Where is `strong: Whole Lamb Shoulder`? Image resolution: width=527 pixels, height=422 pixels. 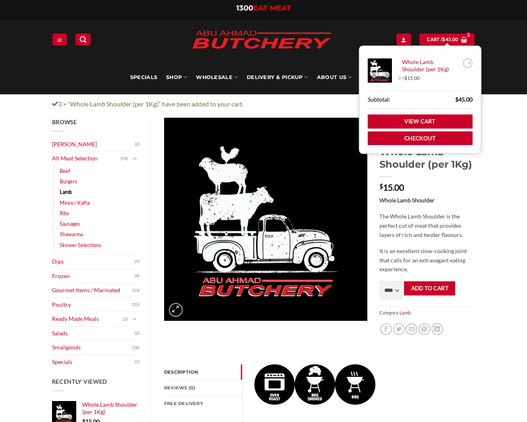 strong: Whole Lamb Shoulder is located at coordinates (407, 200).